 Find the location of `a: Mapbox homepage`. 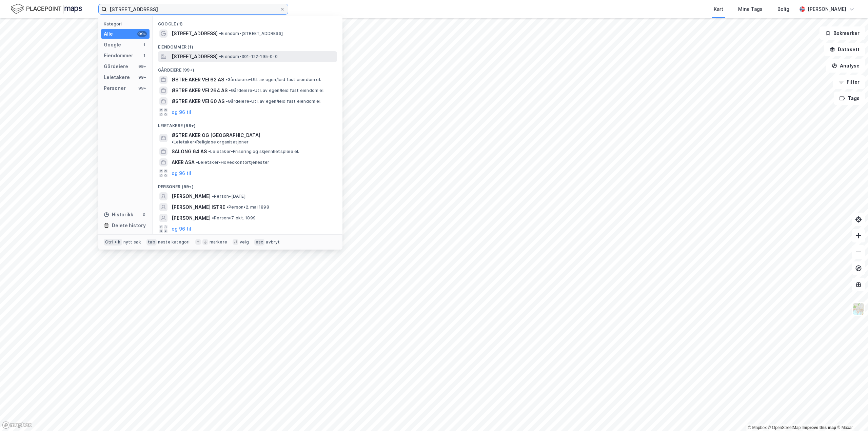

a: Mapbox homepage is located at coordinates (17, 425).